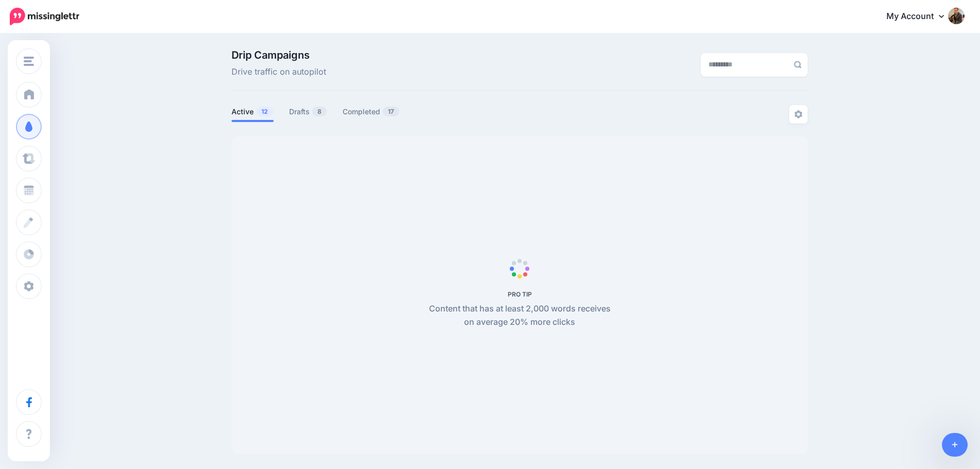 This screenshot has width=980, height=469. Describe the element at coordinates (29, 61) in the screenshot. I see `img: menu.png` at that location.